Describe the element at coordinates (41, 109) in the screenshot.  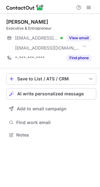
I see `span: Add to email campaign` at that location.